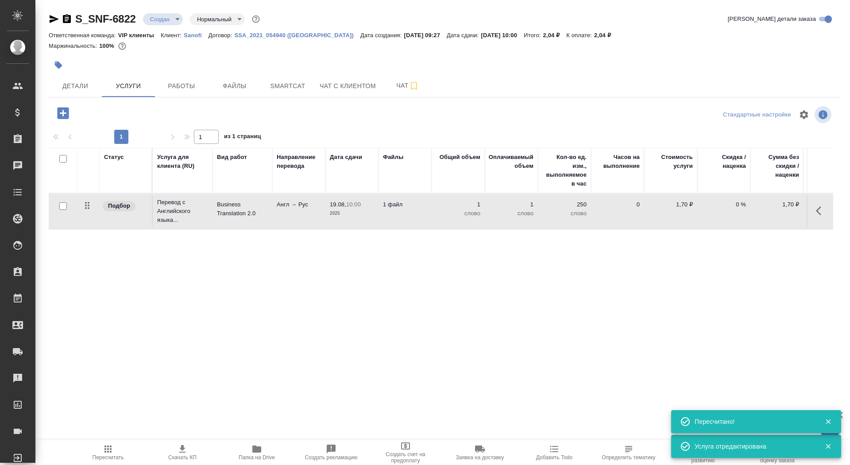 The image size is (850, 465). What do you see at coordinates (63, 113) in the screenshot?
I see `button: Добавить услугу` at bounding box center [63, 113].